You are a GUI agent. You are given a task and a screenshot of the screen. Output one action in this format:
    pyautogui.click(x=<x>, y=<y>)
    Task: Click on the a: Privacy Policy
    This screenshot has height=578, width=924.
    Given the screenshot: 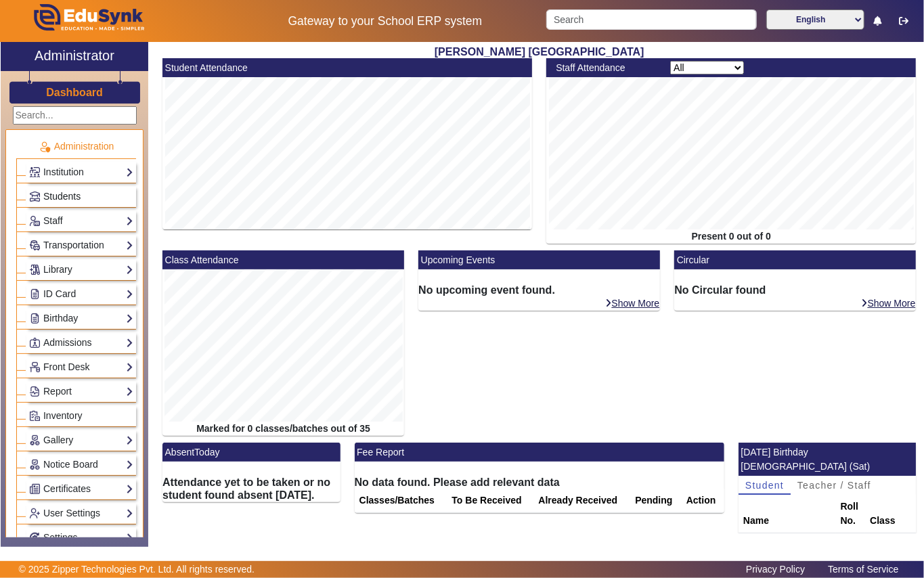 What is the action you would take?
    pyautogui.click(x=774, y=569)
    